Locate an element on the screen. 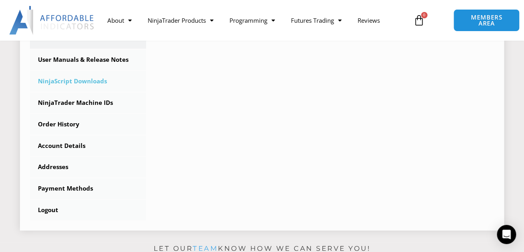 The width and height of the screenshot is (524, 252). span: MEMBERS AREA is located at coordinates (486, 20).